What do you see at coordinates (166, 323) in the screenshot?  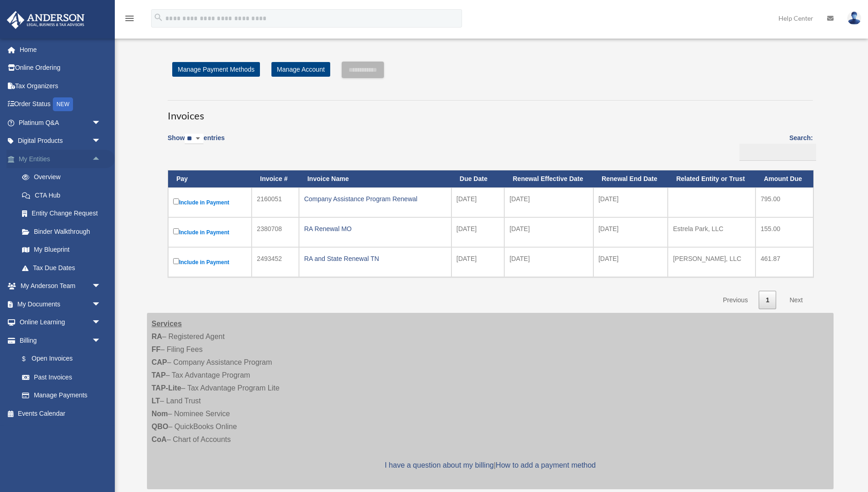 I see `strong: Services` at bounding box center [166, 323].